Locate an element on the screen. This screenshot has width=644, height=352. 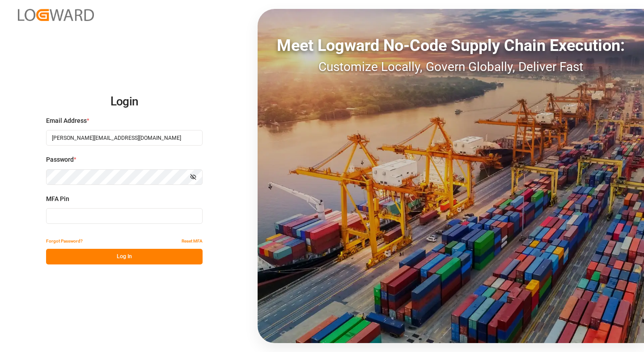
button: Log In is located at coordinates (125, 256).